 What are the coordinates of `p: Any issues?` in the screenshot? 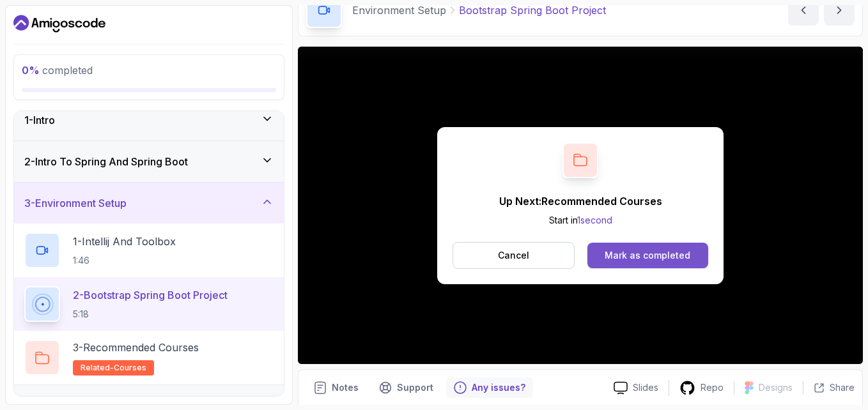 It's located at (498, 388).